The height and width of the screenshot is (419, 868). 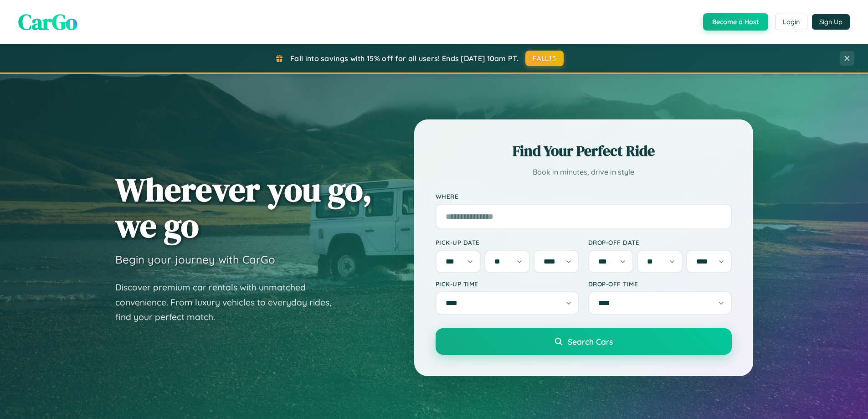 I want to click on label: Drop-off Date, so click(x=660, y=242).